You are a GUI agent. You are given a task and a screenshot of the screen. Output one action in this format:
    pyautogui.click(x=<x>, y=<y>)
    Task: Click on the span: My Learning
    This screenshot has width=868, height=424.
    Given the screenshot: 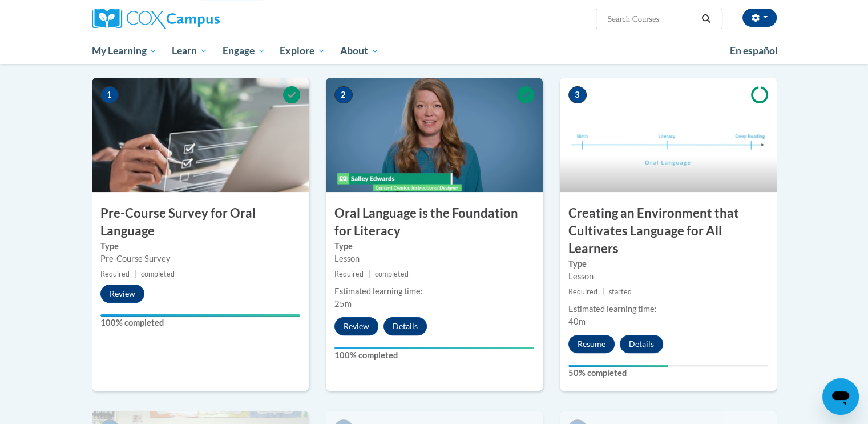 What is the action you would take?
    pyautogui.click(x=124, y=51)
    